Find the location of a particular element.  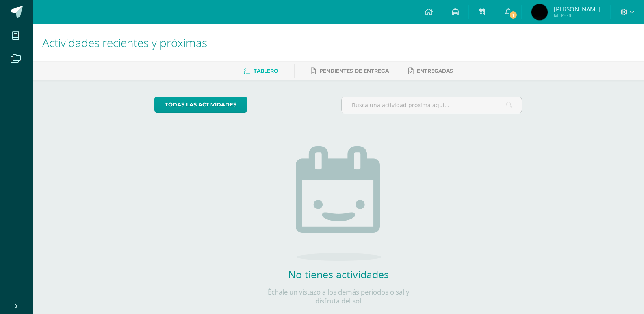

a: Tablero is located at coordinates (260, 71).